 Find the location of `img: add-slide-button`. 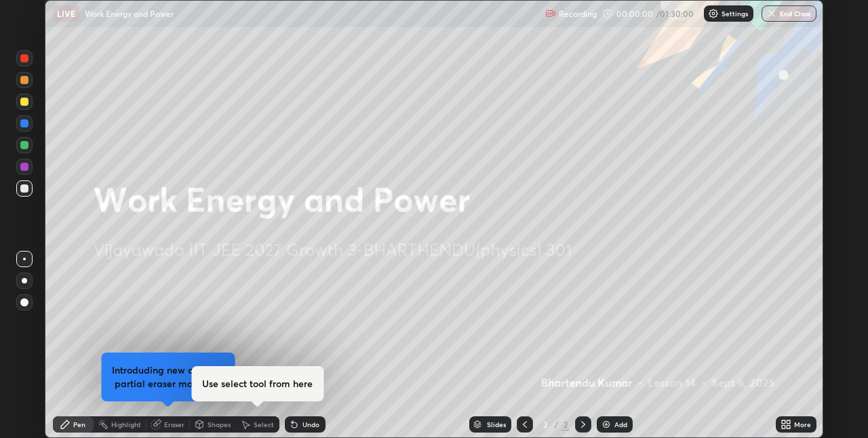

img: add-slide-button is located at coordinates (606, 424).